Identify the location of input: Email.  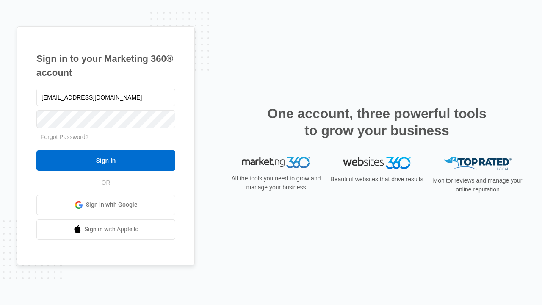
(106, 97).